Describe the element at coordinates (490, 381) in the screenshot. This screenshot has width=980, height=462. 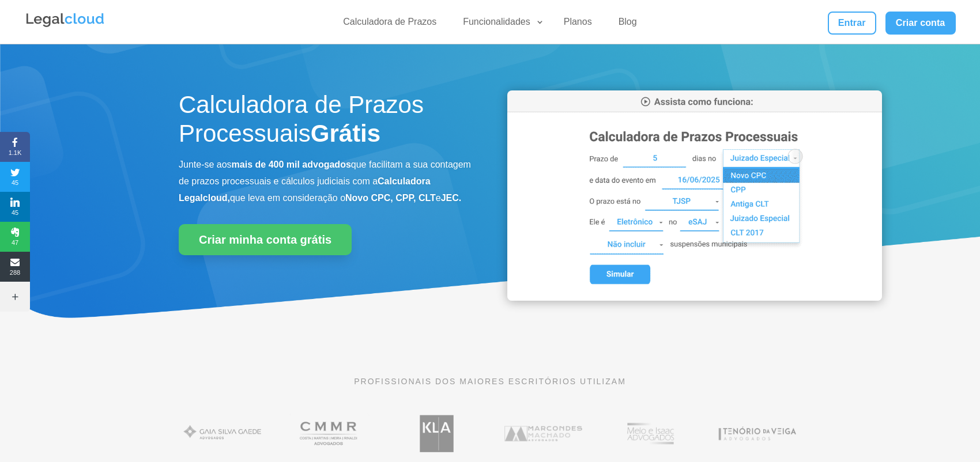
I see `p: PROFISSIONAIS DOS MAIORES ESCRITÓRIOS UTILIZAM` at that location.